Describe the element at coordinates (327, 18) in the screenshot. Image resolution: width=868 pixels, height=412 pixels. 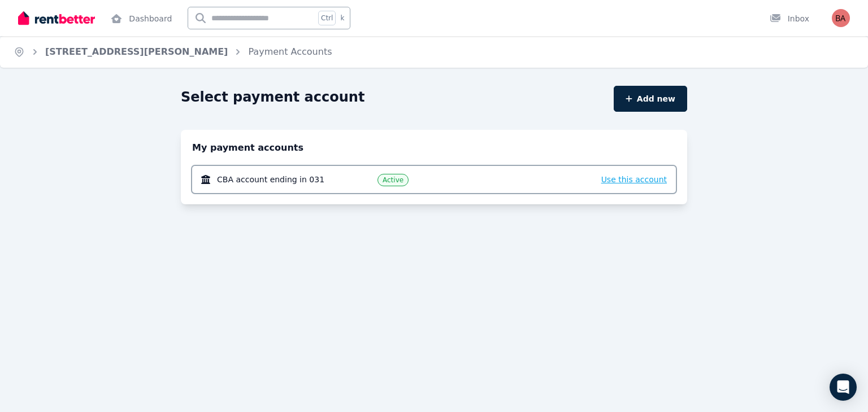
I see `span: Ctrl` at that location.